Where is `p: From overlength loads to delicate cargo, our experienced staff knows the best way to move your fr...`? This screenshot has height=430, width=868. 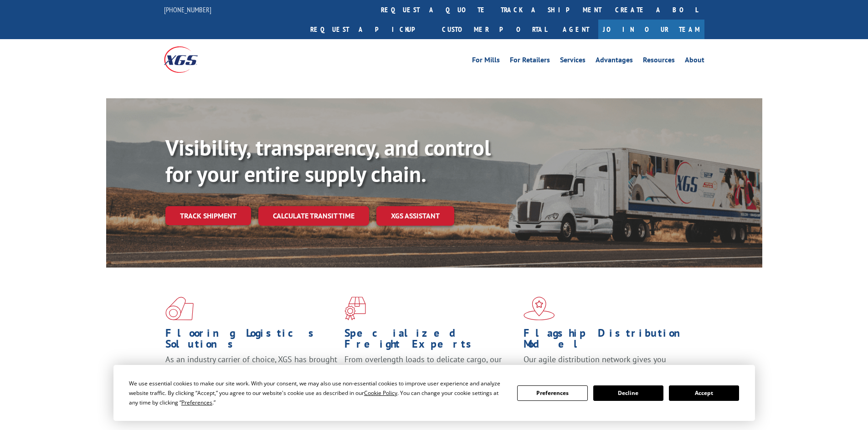
p: From overlength loads to delicate cargo, our experienced staff knows the best way to move your fr... is located at coordinates (430, 374).